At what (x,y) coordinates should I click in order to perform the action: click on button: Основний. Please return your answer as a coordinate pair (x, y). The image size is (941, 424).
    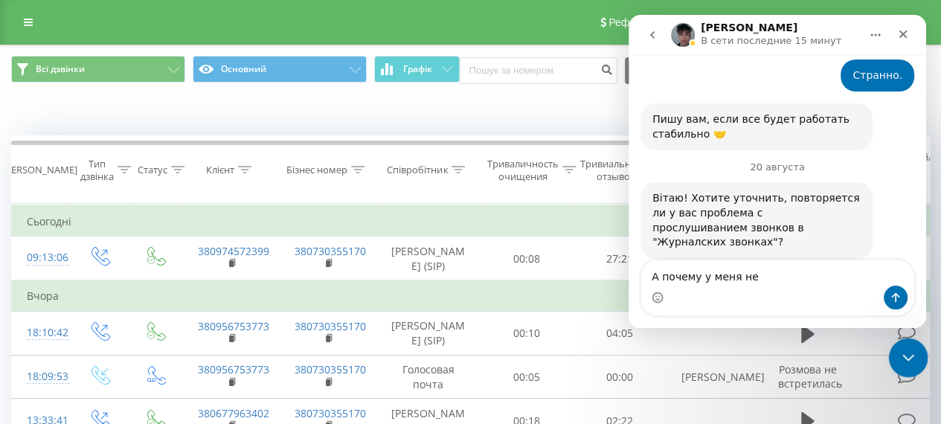
    Looking at the image, I should click on (280, 69).